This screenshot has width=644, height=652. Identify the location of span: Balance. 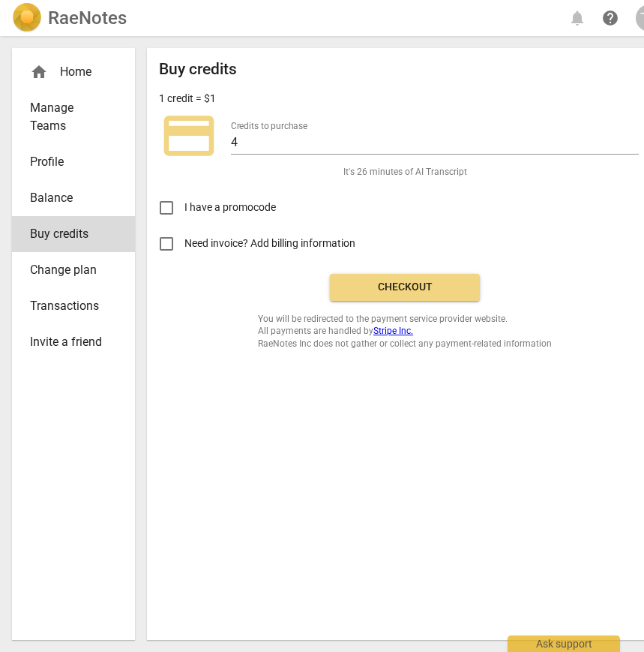
(68, 198).